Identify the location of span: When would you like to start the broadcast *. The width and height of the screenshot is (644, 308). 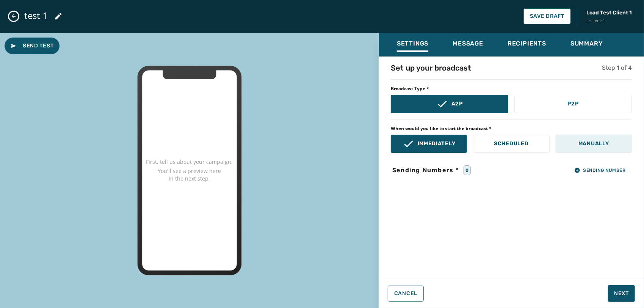
(511, 128).